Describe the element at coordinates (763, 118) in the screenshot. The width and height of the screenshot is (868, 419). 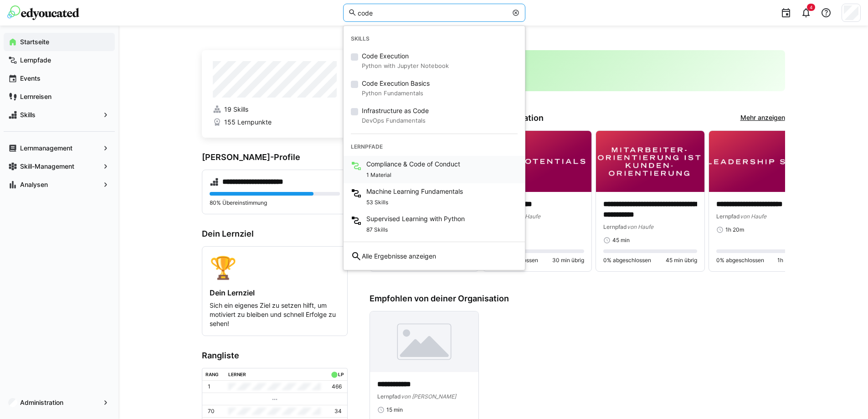
I see `a: Mehr anzeigen` at that location.